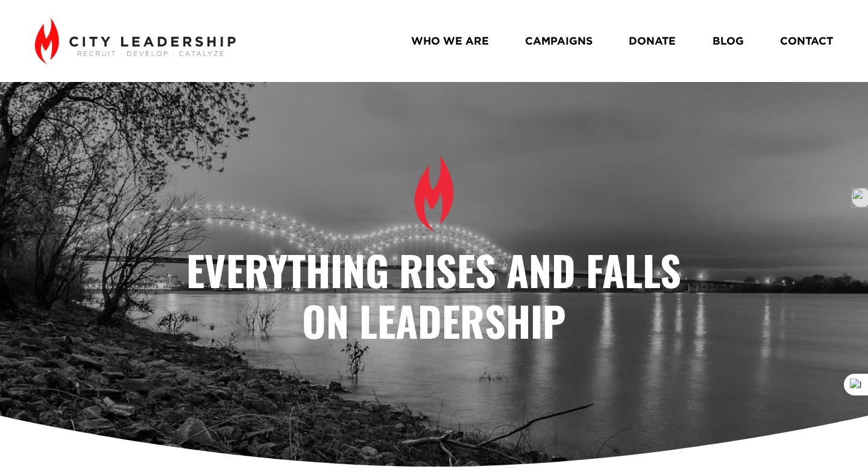 This screenshot has width=868, height=469. I want to click on img: City Leadership - Recruit. Develop. Catalyze., so click(135, 41).